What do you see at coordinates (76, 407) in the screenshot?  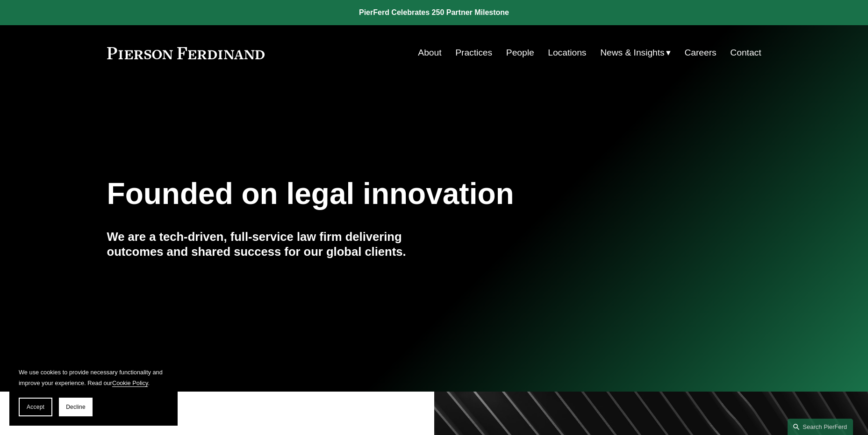 I see `span: Decline` at bounding box center [76, 407].